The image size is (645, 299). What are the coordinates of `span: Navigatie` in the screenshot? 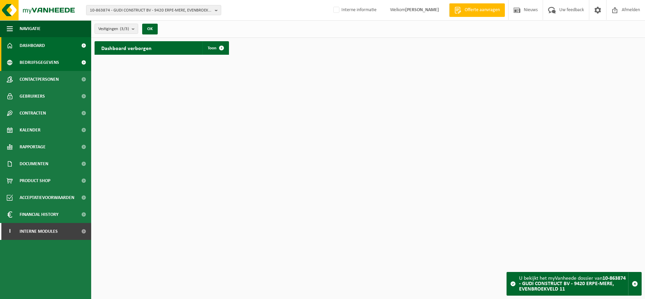 It's located at (30, 29).